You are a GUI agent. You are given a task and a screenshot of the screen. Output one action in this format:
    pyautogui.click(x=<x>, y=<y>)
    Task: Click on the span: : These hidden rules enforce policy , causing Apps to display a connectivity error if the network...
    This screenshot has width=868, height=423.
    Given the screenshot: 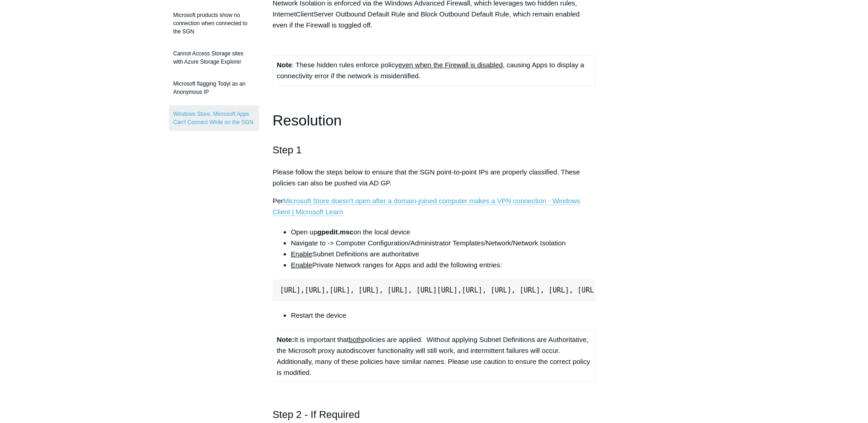 What is the action you would take?
    pyautogui.click(x=431, y=70)
    